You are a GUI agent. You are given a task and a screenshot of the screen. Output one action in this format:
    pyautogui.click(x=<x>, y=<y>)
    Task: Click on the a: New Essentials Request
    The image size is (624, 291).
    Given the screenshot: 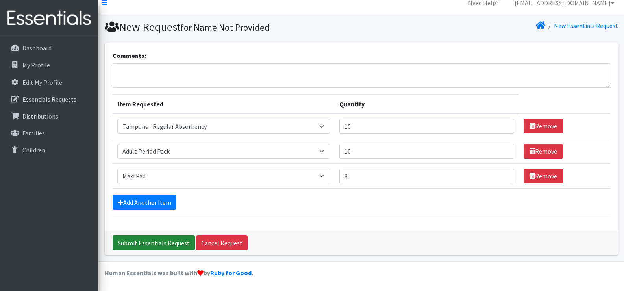 What is the action you would take?
    pyautogui.click(x=586, y=26)
    